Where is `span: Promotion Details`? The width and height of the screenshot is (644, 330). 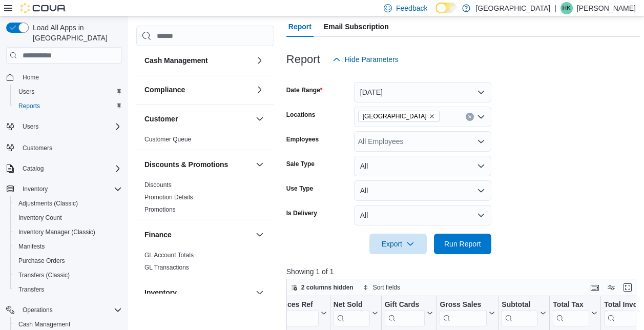
span: Promotion Details is located at coordinates (169, 197).